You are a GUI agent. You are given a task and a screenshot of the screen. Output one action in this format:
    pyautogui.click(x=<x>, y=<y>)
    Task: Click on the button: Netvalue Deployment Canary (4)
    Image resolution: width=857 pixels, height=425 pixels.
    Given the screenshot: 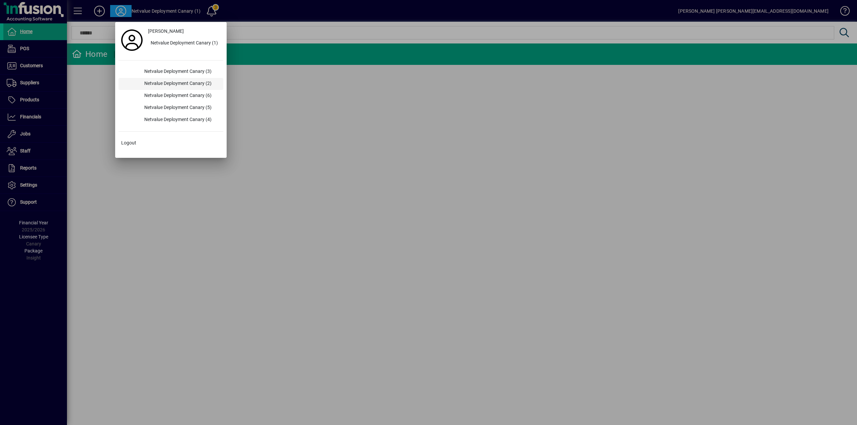 What is the action you would take?
    pyautogui.click(x=171, y=120)
    